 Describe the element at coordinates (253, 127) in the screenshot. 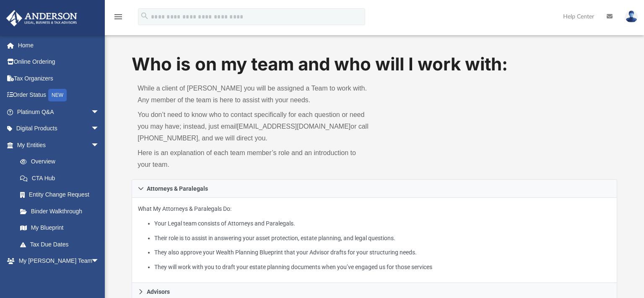

I see `p: You don’t need to know who to contact specifically for each question or need you may have; instea...` at that location.